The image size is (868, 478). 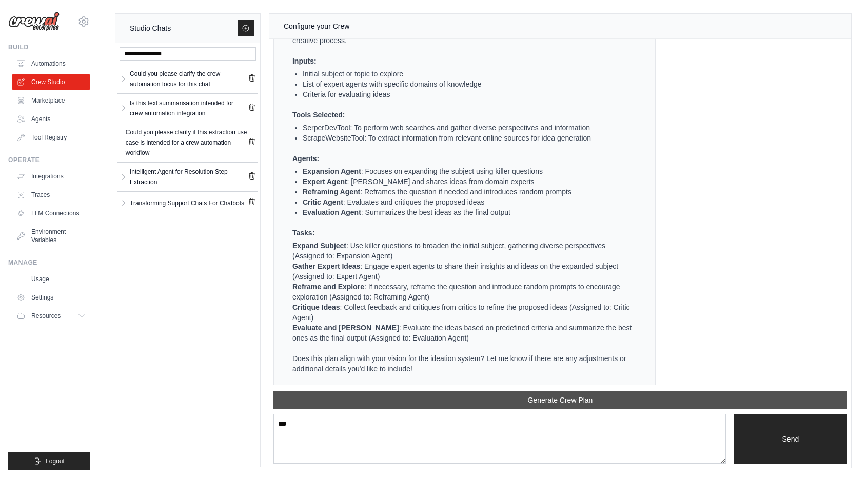 What do you see at coordinates (34, 22) in the screenshot?
I see `img: Logo` at bounding box center [34, 22].